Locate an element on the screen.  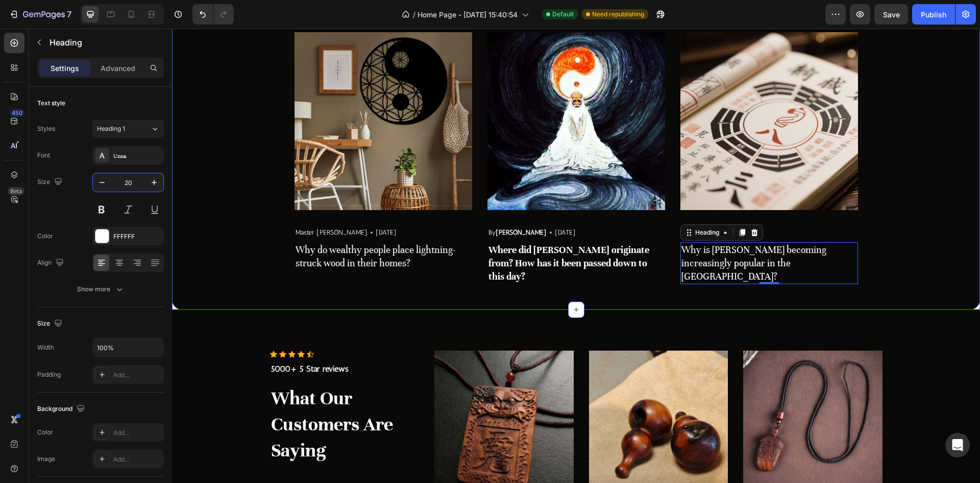
div: Heading is located at coordinates (535, 204).